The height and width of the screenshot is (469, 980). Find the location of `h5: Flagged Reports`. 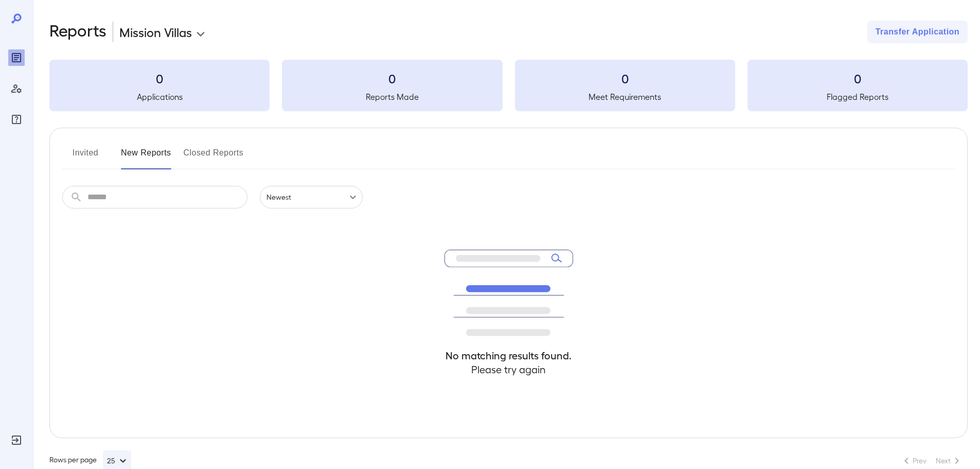

h5: Flagged Reports is located at coordinates (858, 97).